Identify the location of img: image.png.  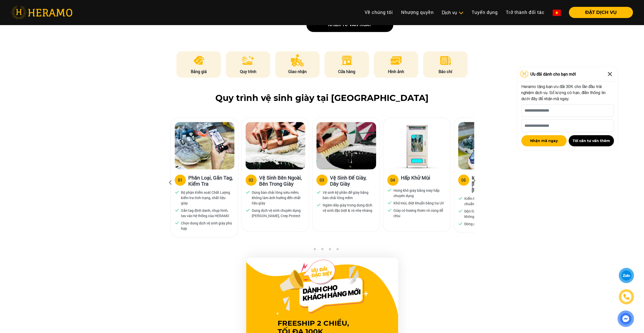
(396, 61).